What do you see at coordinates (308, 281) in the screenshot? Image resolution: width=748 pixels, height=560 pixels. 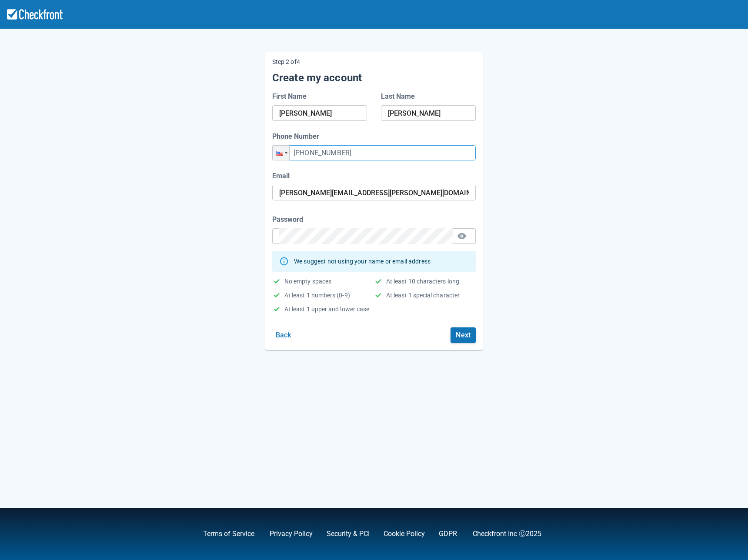 I see `div: No empty spaces` at bounding box center [308, 281].